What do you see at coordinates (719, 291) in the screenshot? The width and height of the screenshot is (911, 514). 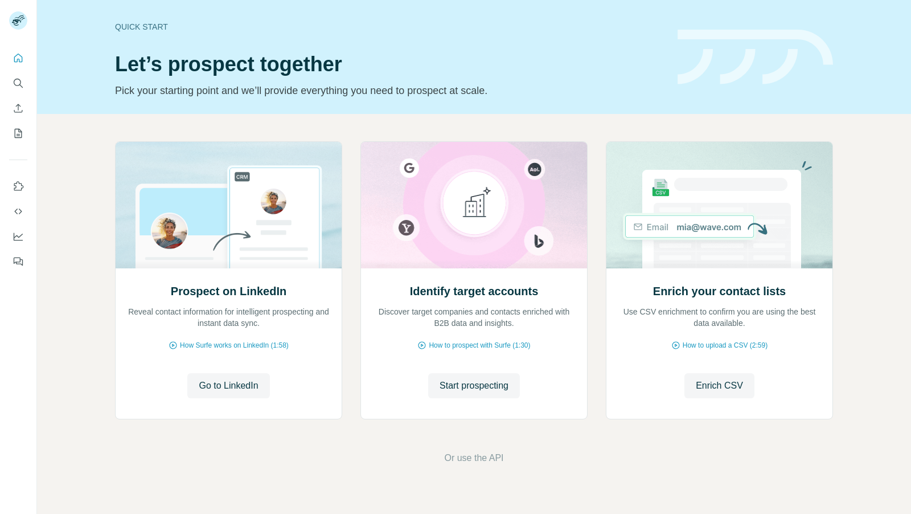 I see `h2: Enrich your contact lists` at bounding box center [719, 291].